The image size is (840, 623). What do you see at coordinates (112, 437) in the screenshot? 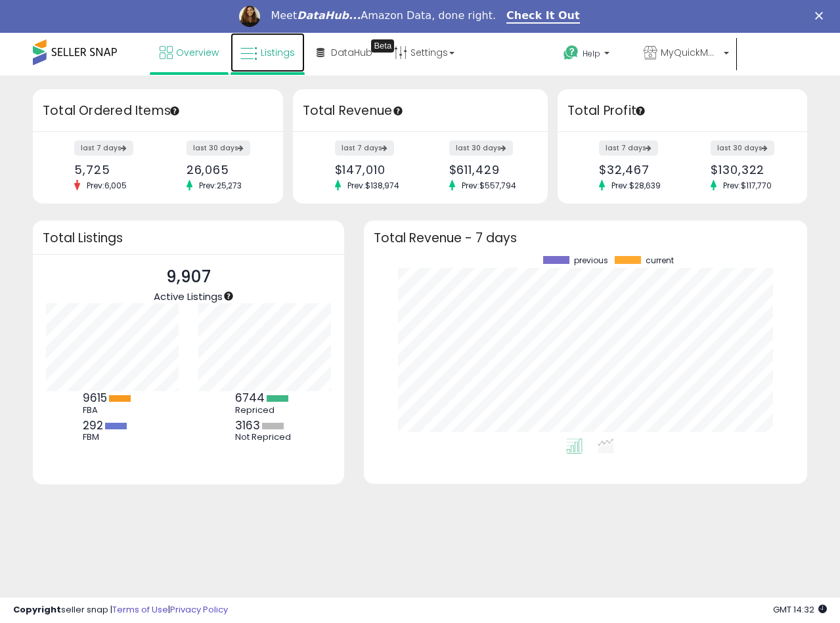
I see `div: FBM` at bounding box center [112, 437].